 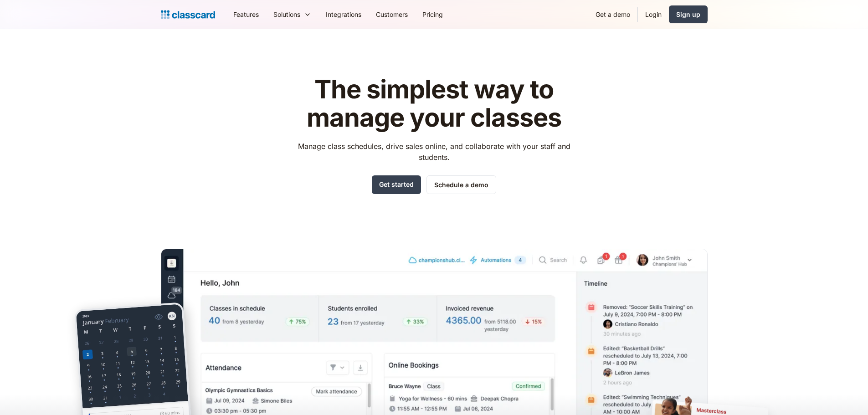 I want to click on a: Pricing, so click(x=433, y=14).